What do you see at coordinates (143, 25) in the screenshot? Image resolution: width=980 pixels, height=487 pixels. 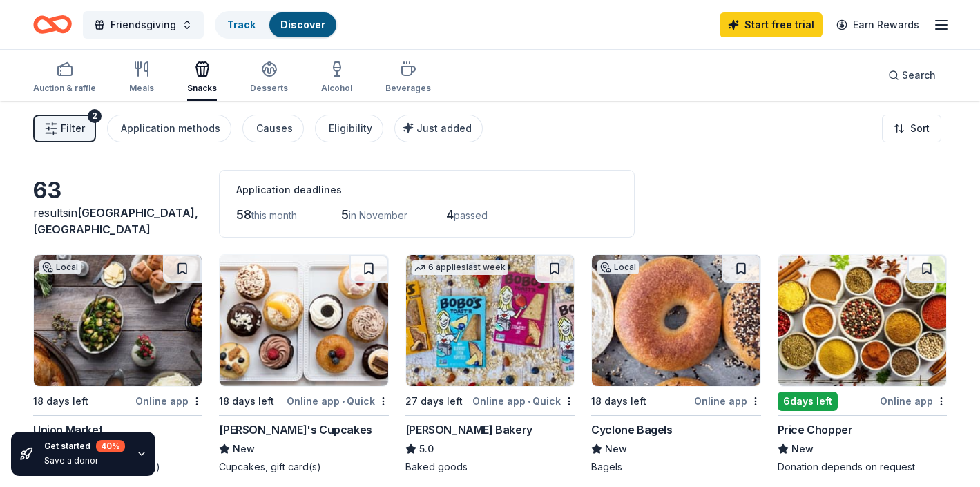 I see `span: Friendsgiving` at bounding box center [143, 25].